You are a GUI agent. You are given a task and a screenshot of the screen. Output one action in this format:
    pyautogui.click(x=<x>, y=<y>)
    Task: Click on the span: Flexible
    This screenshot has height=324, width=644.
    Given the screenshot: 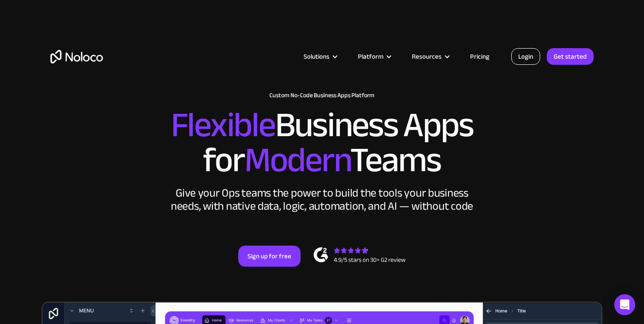 What is the action you would take?
    pyautogui.click(x=223, y=125)
    